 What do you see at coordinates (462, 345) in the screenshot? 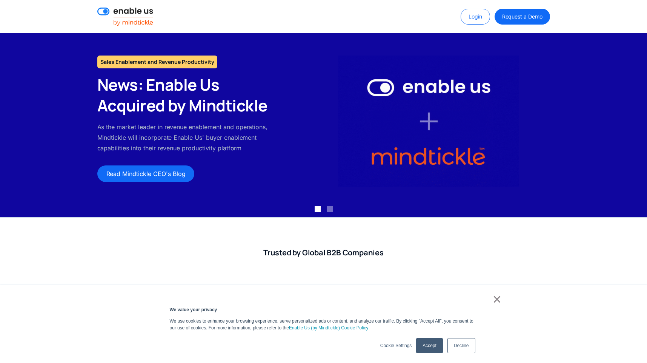
I see `a: Decline` at bounding box center [462, 345].